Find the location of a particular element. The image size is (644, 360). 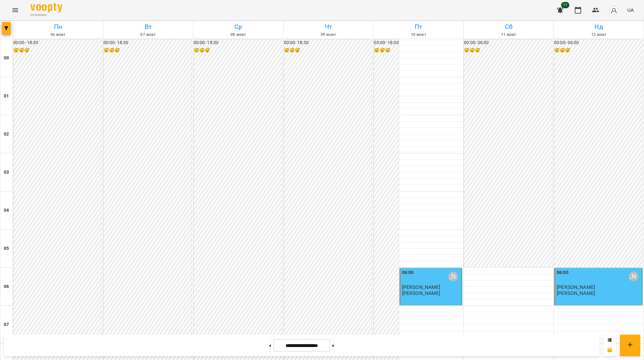

h6: 09 жовт is located at coordinates (329, 35).